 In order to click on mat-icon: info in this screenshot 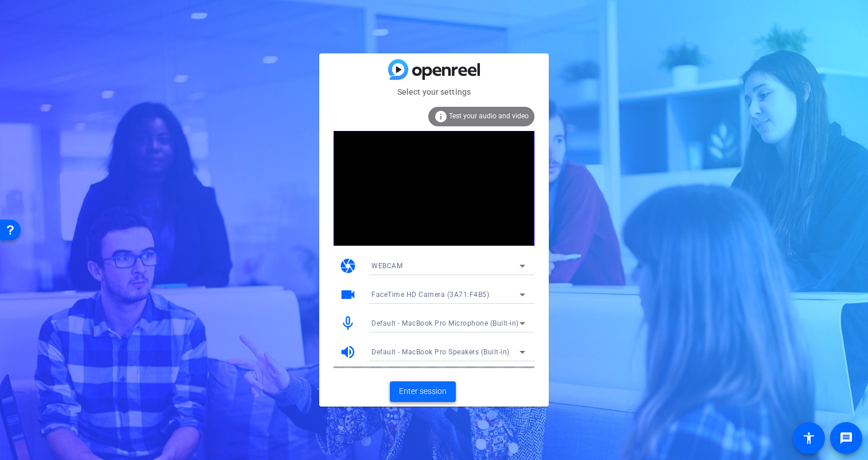, I will do `click(441, 116)`.